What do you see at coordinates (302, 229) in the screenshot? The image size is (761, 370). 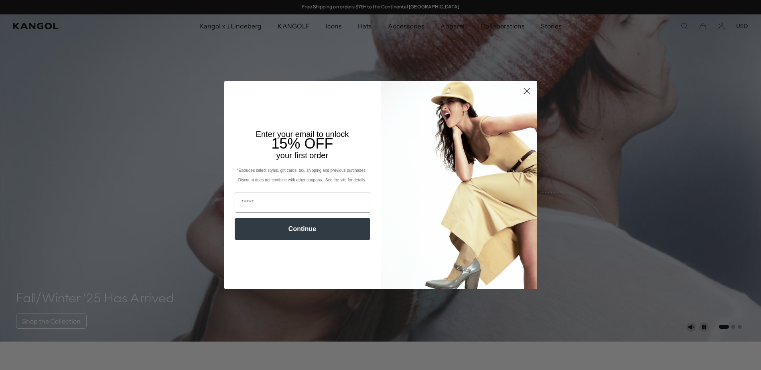 I see `button: Continue` at bounding box center [302, 229].